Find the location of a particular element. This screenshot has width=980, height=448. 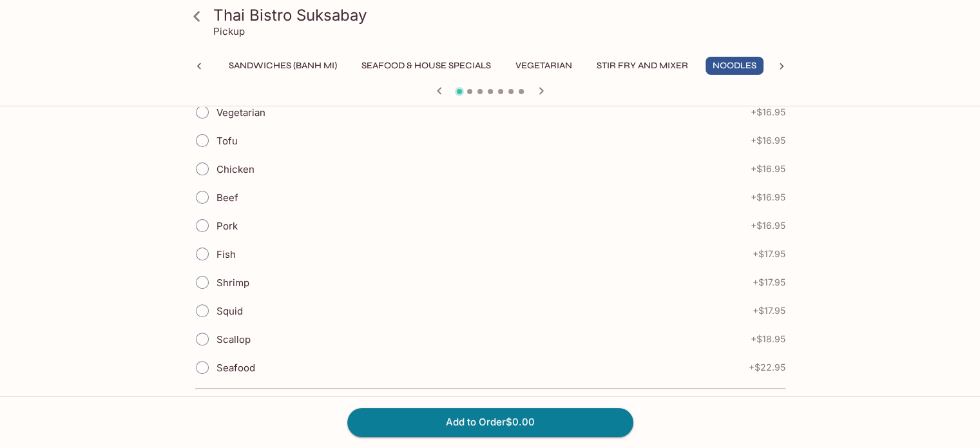

button: Vegetarian is located at coordinates (544, 66).